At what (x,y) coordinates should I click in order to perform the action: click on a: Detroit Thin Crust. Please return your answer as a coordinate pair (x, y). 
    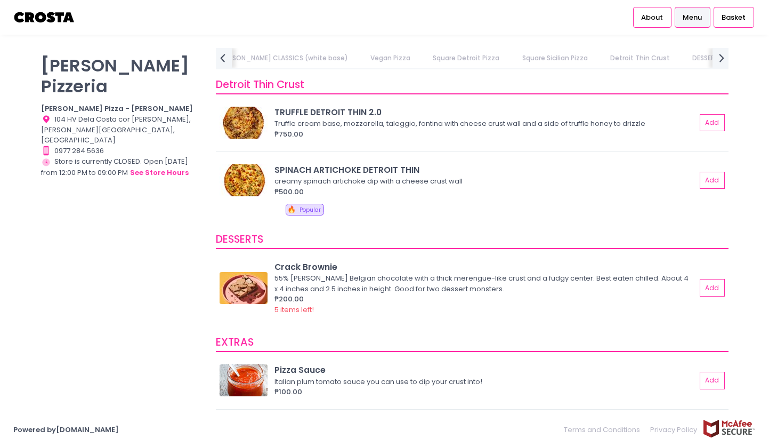
    Looking at the image, I should click on (640, 58).